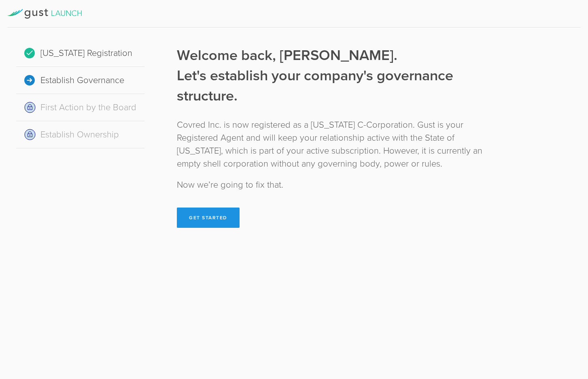 This screenshot has width=588, height=379. Describe the element at coordinates (339, 86) in the screenshot. I see `div: Let's establish your company's governance structure.` at that location.